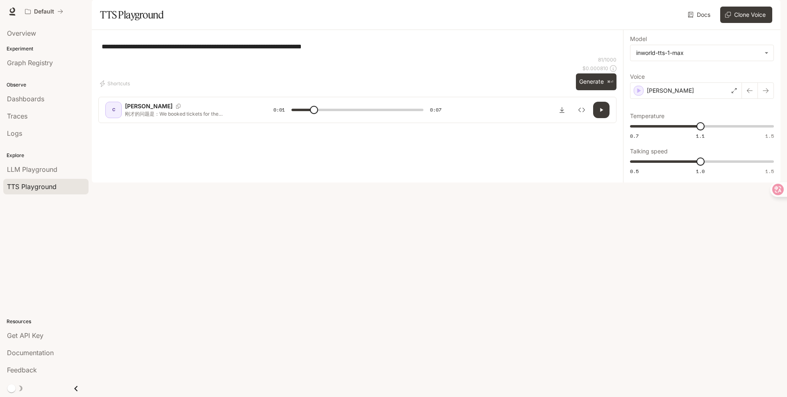 Image resolution: width=787 pixels, height=397 pixels. What do you see at coordinates (700, 136) in the screenshot?
I see `span: 1.1` at bounding box center [700, 136].